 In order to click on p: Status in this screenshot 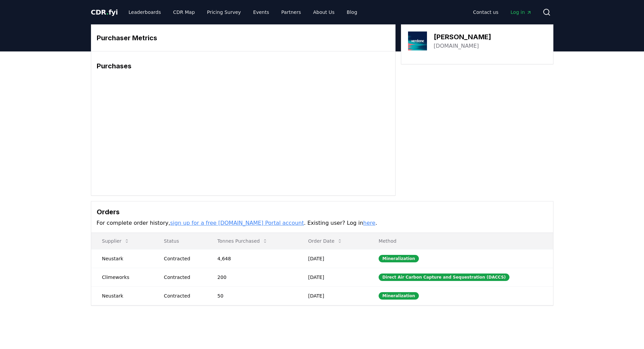, I will do `click(180, 241)`.